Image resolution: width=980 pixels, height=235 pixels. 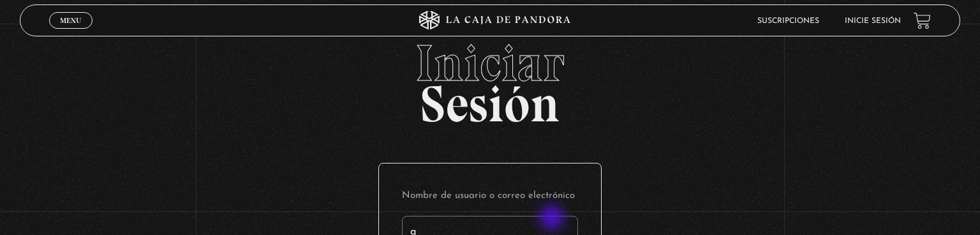 What do you see at coordinates (70, 20) in the screenshot?
I see `span: Menu` at bounding box center [70, 20].